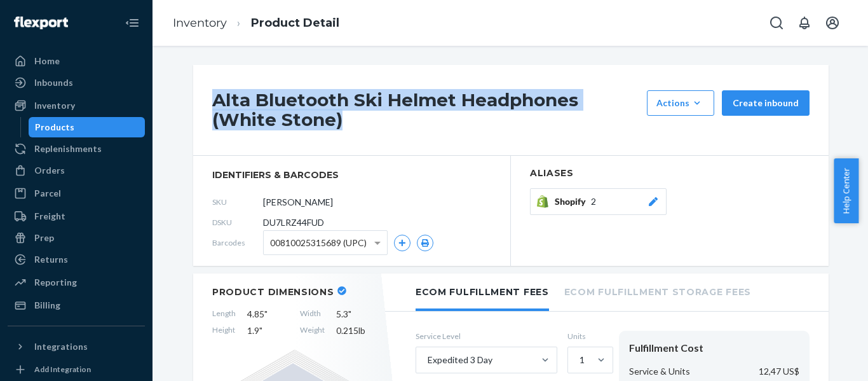 This screenshot has width=868, height=381. What do you see at coordinates (805, 23) in the screenshot?
I see `button: Open notifications` at bounding box center [805, 23].